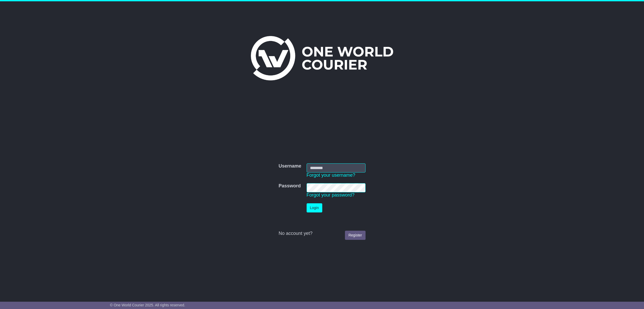 The width and height of the screenshot is (644, 309). I want to click on button: Login, so click(314, 208).